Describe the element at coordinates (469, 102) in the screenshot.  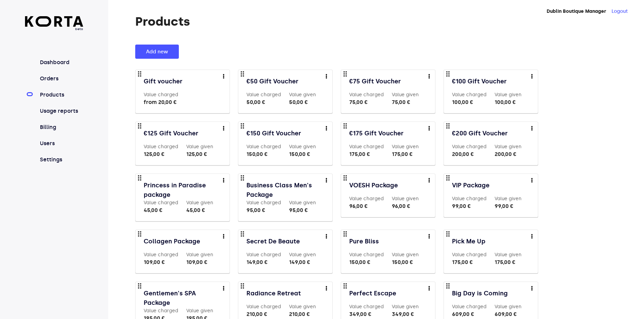
I see `div: 100,00 €` at that location.